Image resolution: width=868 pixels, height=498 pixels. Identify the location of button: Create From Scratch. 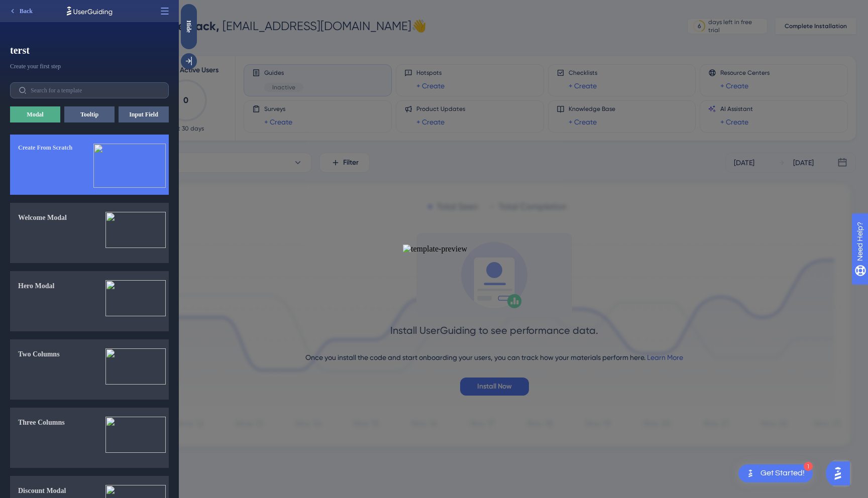
(90, 165).